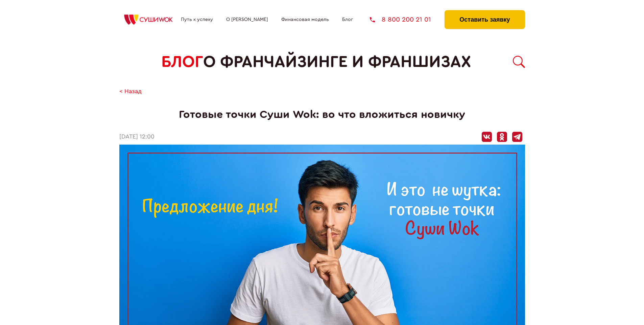 Image resolution: width=644 pixels, height=325 pixels. I want to click on span: 8 800 200 21 01, so click(407, 19).